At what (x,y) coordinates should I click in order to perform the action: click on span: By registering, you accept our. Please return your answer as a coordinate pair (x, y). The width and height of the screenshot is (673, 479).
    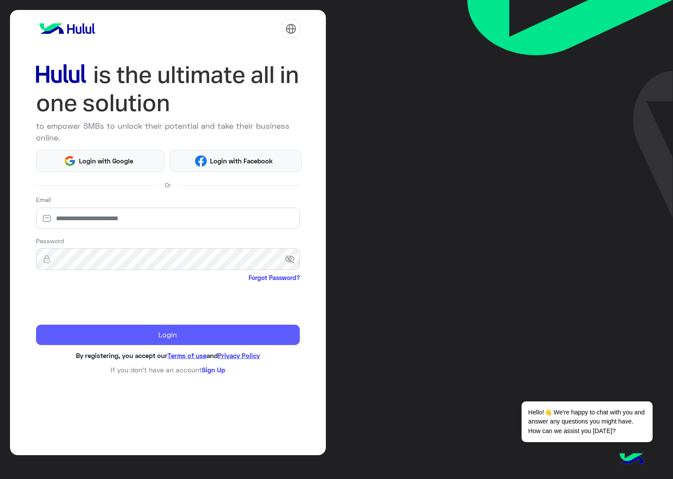
    Looking at the image, I should click on (121, 356).